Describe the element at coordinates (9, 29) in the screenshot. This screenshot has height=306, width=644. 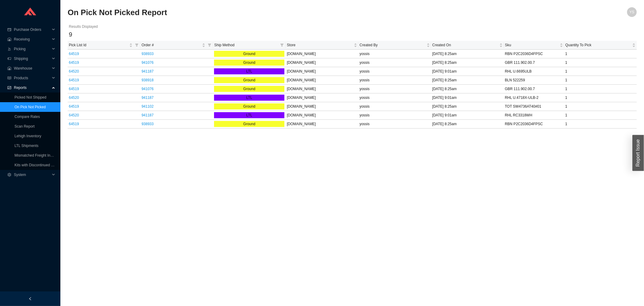
I see `span: credit-card` at that location.